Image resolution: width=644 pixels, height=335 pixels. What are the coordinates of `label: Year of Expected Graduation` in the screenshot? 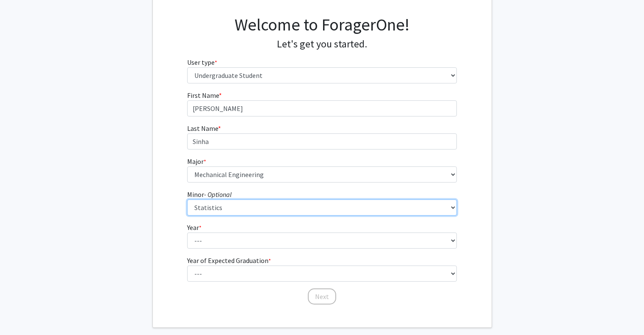 It's located at (229, 261).